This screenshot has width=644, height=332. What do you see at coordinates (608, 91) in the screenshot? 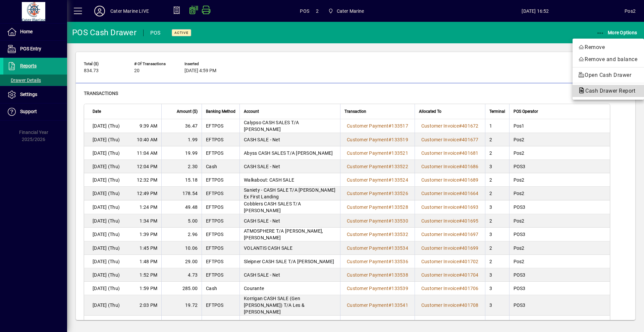
I see `span: Cash Drawer Report` at bounding box center [608, 91].